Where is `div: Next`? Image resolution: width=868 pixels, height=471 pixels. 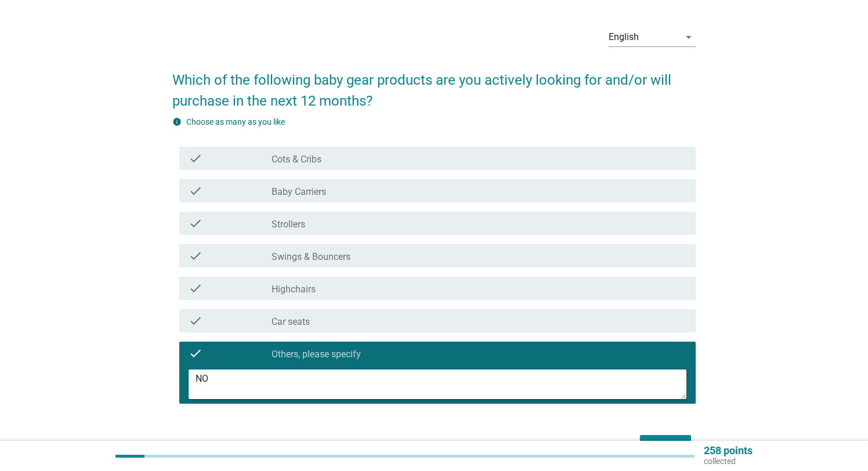
div: Next is located at coordinates (666, 446).